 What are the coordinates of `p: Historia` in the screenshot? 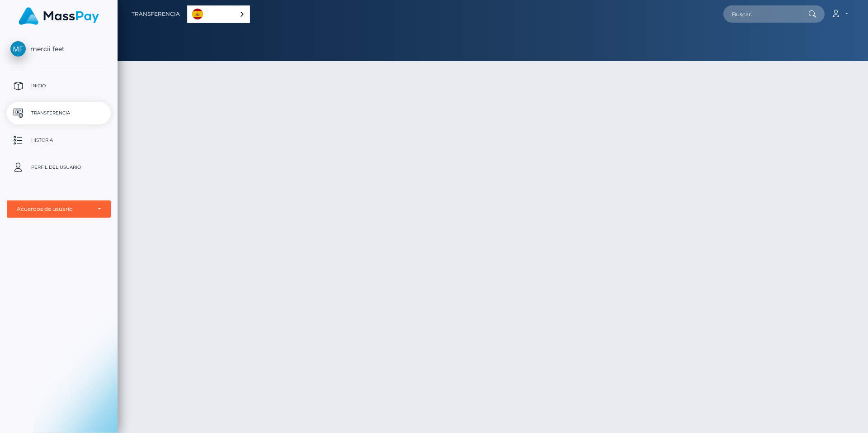 It's located at (59, 141).